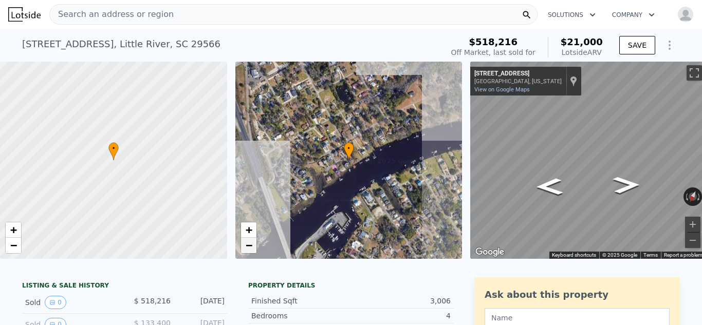 This screenshot has width=702, height=325. Describe the element at coordinates (301, 301) in the screenshot. I see `div: Finished Sqft` at that location.